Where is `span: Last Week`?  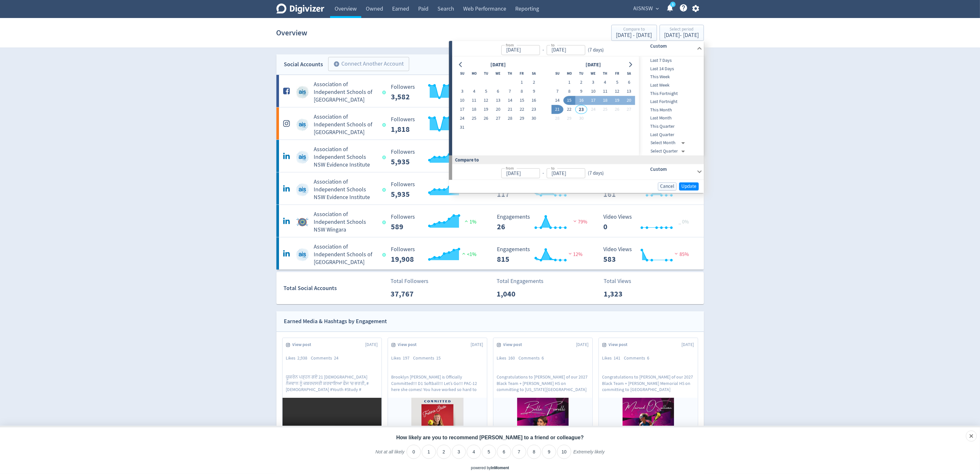 span: Last Week is located at coordinates (671, 85).